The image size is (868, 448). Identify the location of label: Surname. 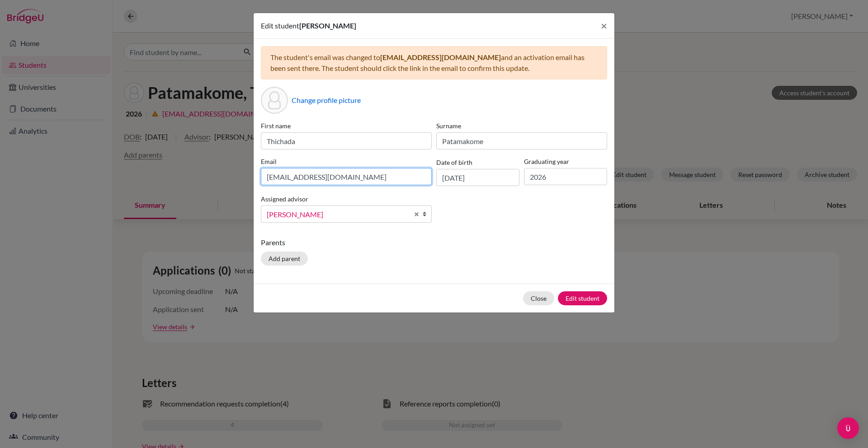
(522, 125).